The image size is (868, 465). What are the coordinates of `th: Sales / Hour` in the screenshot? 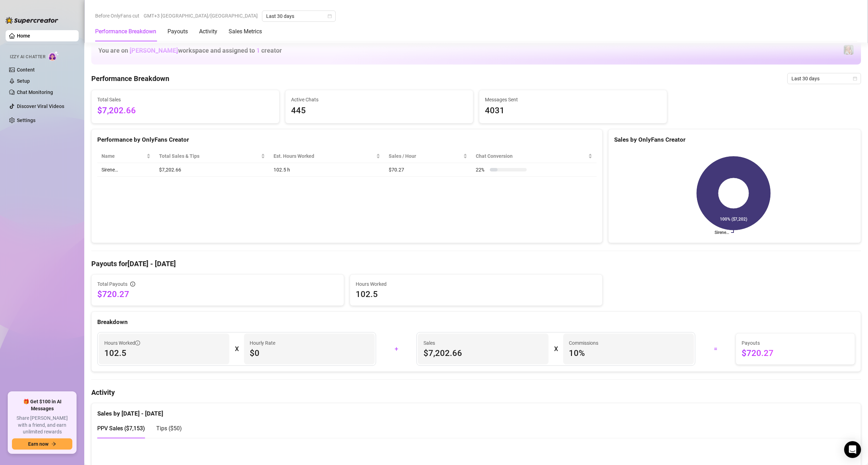 It's located at (428, 156).